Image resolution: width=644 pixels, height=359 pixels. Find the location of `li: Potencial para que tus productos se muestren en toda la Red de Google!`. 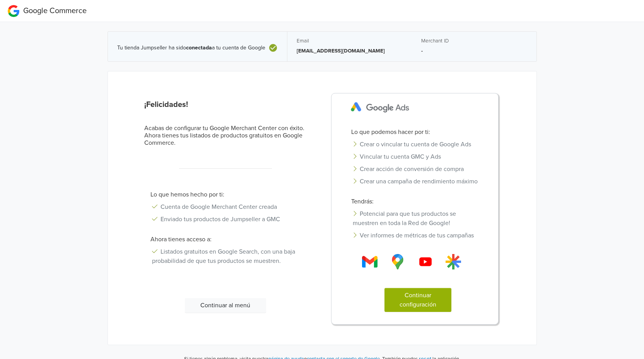

li: Potencial para que tus productos se muestren en toda la Red de Google! is located at coordinates (418, 218).